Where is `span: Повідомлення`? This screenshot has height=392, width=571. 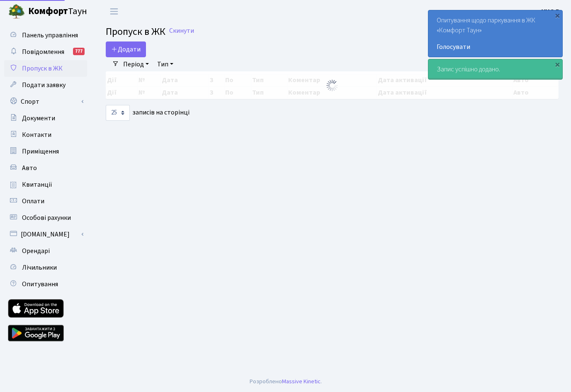 span: Повідомлення is located at coordinates (43, 52).